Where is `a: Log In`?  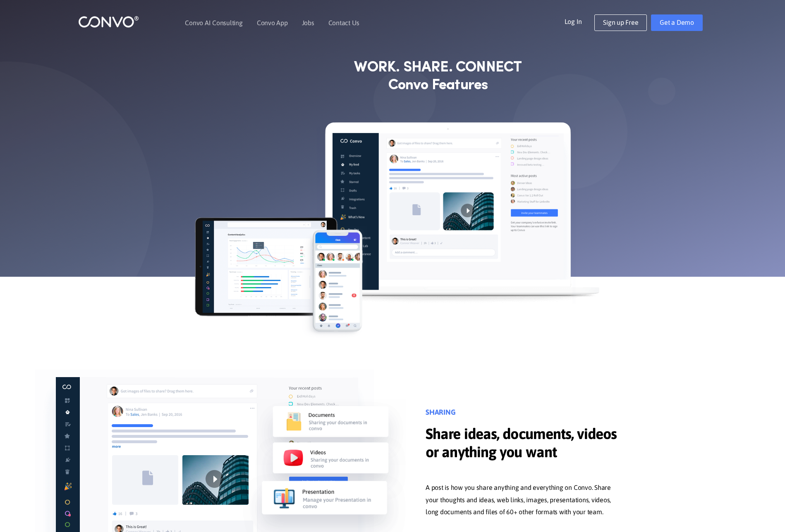
a: Log In is located at coordinates (579, 21).